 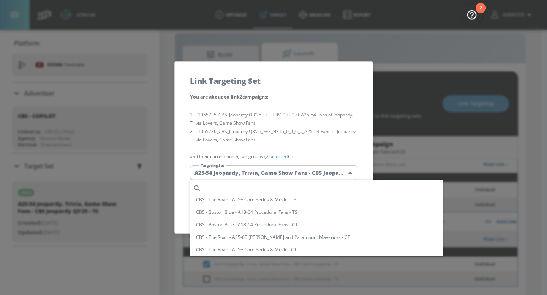 I want to click on button: Open Resource Center, 2 new notifications, so click(x=472, y=14).